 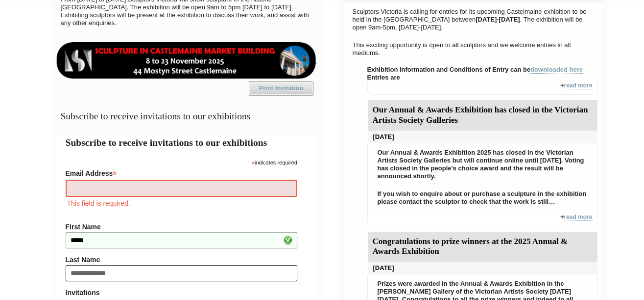 I want to click on label: Last Name, so click(x=181, y=259).